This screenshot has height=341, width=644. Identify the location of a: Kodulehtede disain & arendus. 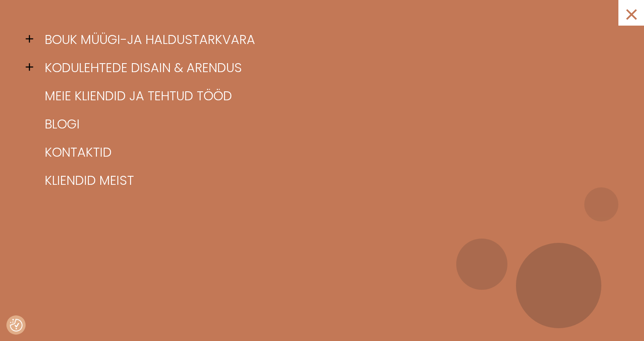
(328, 68).